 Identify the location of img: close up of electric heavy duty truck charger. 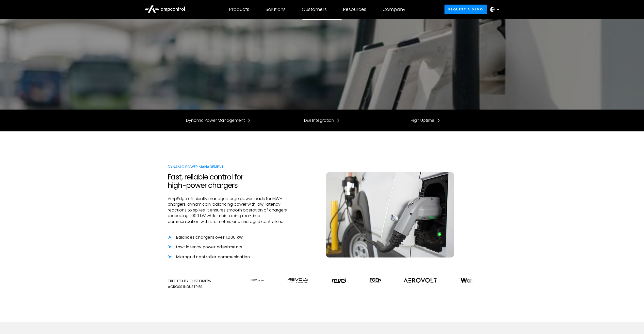
(390, 214).